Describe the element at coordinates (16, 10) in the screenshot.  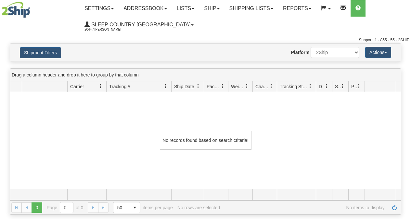
I see `img: logo2044.jpg` at that location.